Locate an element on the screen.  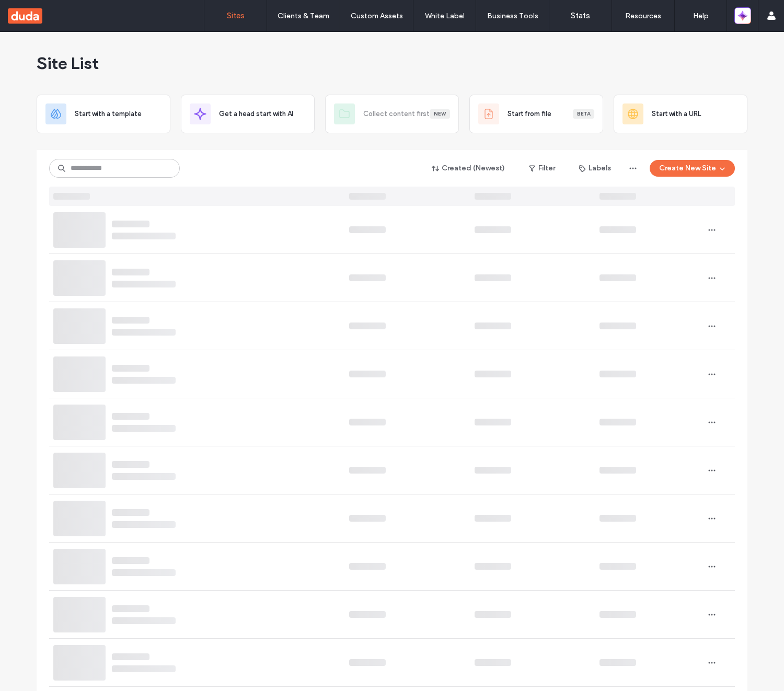
button: Filter is located at coordinates (542, 168).